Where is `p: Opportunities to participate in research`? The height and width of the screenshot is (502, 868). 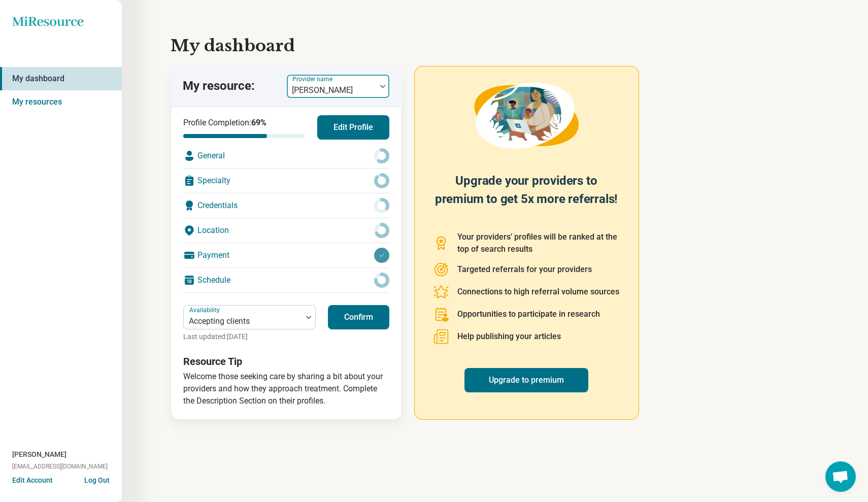 p: Opportunities to participate in research is located at coordinates (529, 314).